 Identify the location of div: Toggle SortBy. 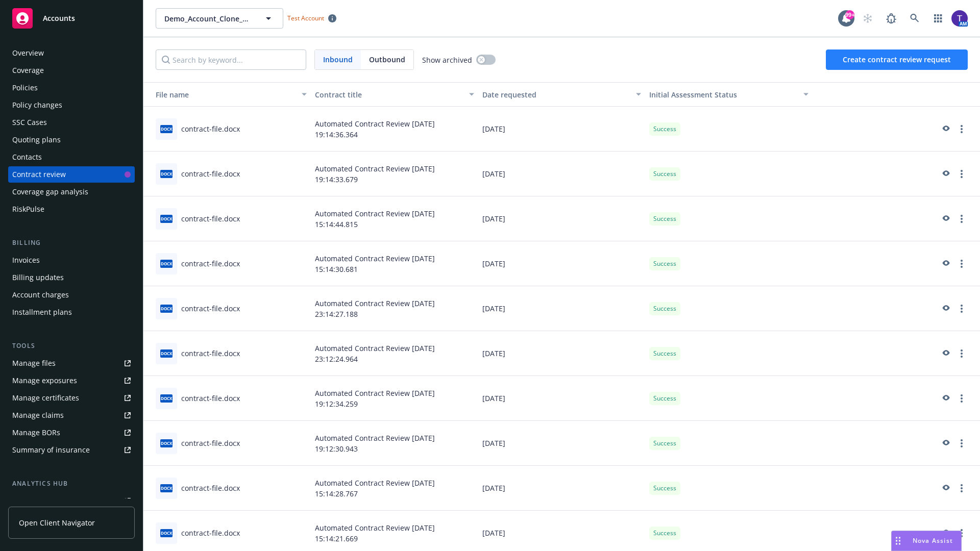
(221, 95).